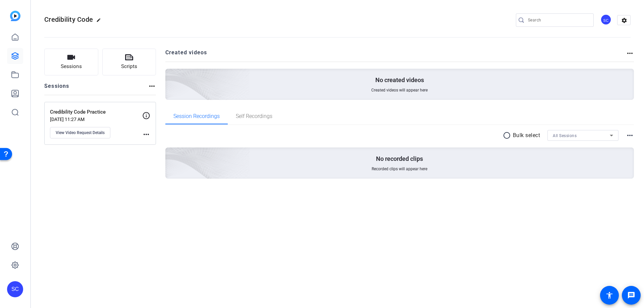  What do you see at coordinates (564, 136) in the screenshot?
I see `span: All Sessions` at bounding box center [564, 136].